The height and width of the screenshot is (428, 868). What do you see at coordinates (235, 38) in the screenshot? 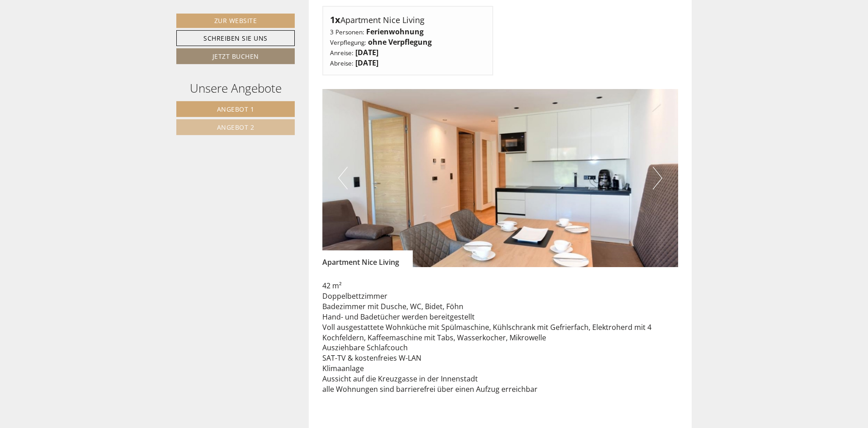
I see `a: Schreiben Sie uns` at bounding box center [235, 38].